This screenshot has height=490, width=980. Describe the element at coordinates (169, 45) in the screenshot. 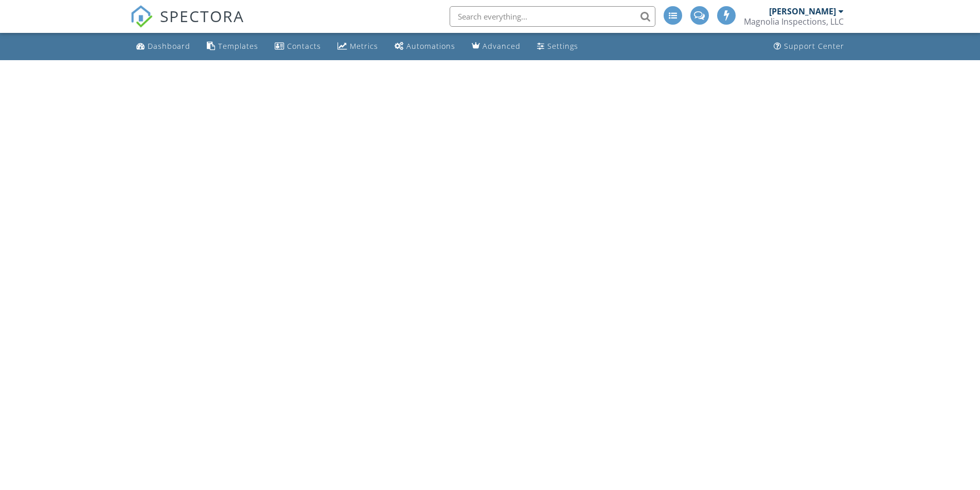

I see `div: Dashboard` at that location.